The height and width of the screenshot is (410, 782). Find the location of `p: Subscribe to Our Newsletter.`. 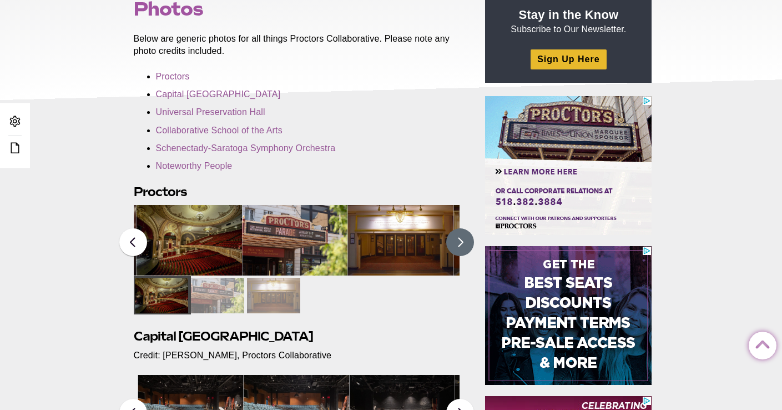

p: Subscribe to Our Newsletter. is located at coordinates (569, 21).